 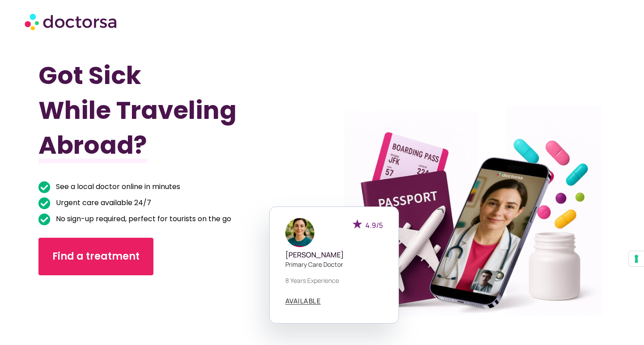 I want to click on p: 8 years experience, so click(x=334, y=280).